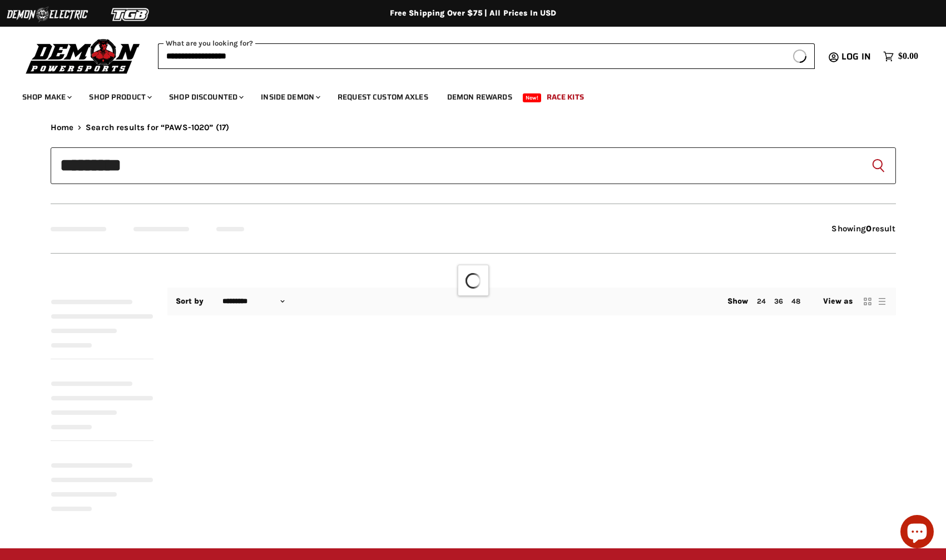  What do you see at coordinates (918, 532) in the screenshot?
I see `inbox-online-store-chat: Shopify online store chat` at bounding box center [918, 532].